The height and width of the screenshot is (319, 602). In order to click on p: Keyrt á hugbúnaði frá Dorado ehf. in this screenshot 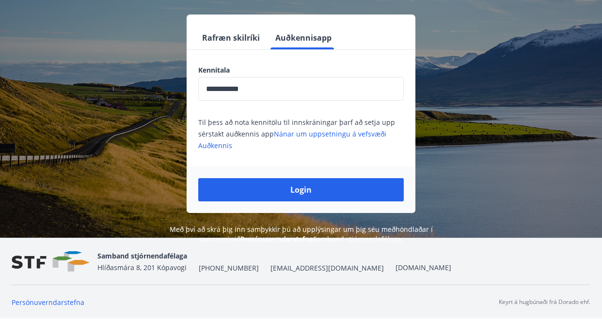, I will do `click(544, 302)`.